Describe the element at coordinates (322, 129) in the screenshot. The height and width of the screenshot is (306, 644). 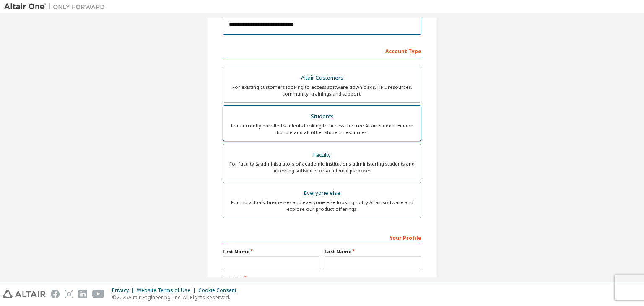
I see `div: For currently enrolled students looking to access the free Altair Student Edition bundle and all ...` at that location.